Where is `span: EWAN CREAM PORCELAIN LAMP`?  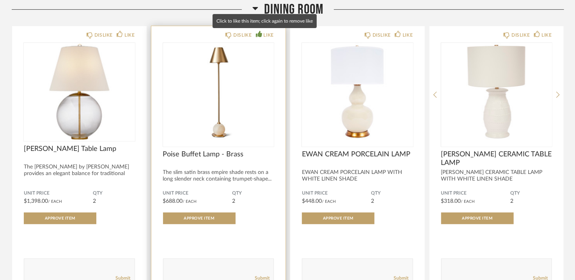 span: EWAN CREAM PORCELAIN LAMP is located at coordinates (357, 154).